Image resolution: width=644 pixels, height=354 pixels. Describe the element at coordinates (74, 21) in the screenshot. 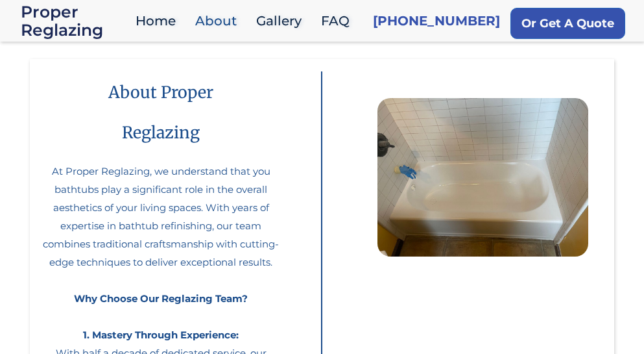

I see `a: home` at that location.